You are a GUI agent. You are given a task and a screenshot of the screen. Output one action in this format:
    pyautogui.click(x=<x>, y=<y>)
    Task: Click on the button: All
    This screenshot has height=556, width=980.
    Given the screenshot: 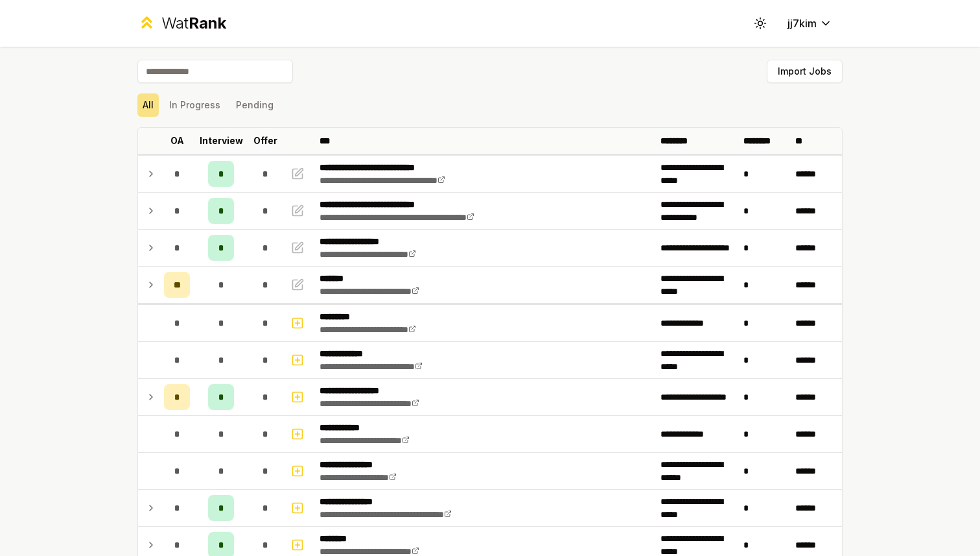 What is the action you would take?
    pyautogui.click(x=148, y=105)
    